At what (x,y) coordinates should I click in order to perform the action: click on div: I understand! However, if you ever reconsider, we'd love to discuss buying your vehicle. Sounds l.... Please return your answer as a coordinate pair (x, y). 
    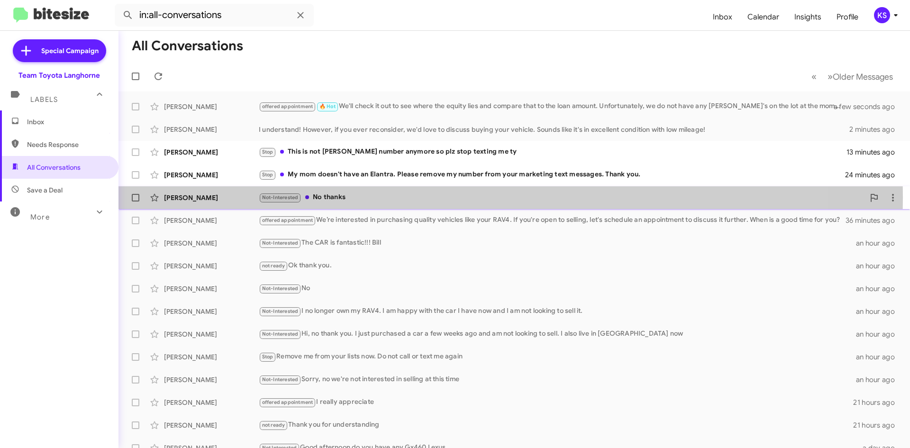
    Looking at the image, I should click on (554, 129).